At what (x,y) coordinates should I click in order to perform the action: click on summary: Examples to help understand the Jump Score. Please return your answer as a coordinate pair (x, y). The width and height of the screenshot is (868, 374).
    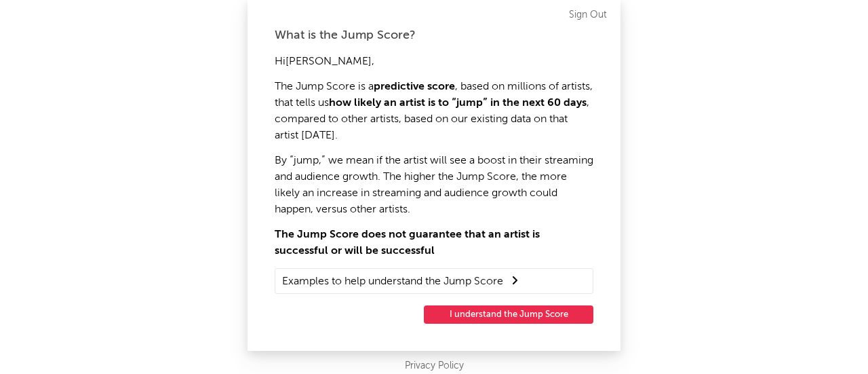
    Looking at the image, I should click on (434, 281).